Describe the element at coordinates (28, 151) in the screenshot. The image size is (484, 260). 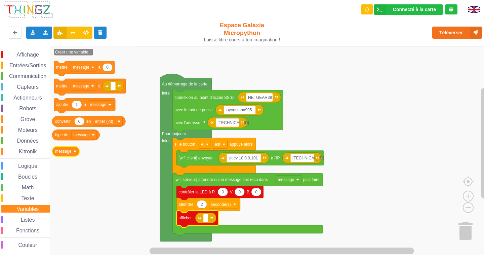
I see `span: Kitronik` at that location.